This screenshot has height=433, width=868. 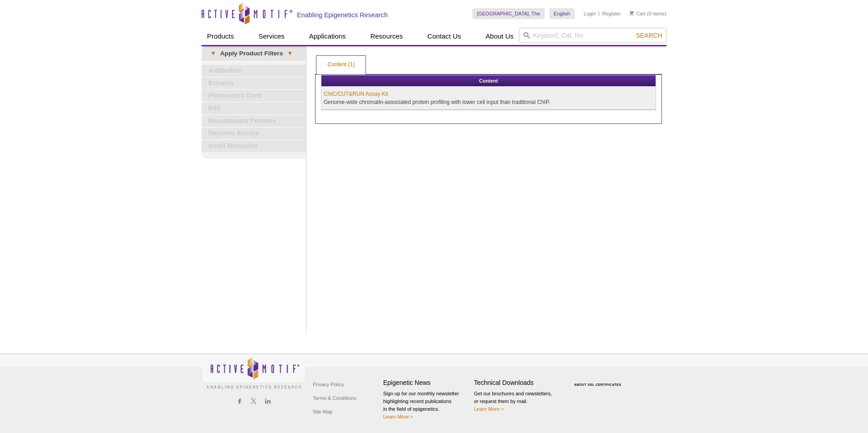 I want to click on a: Terms & Conditions, so click(x=334, y=398).